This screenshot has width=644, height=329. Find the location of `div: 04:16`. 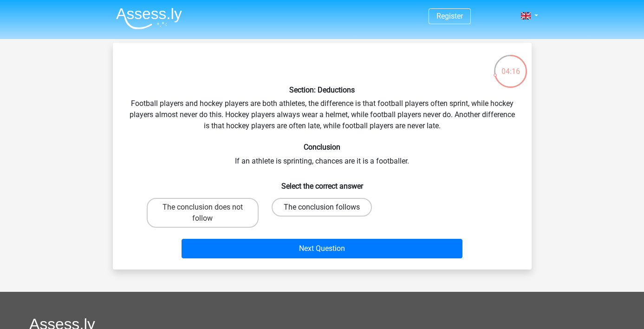

div: 04:16 is located at coordinates (511, 66).